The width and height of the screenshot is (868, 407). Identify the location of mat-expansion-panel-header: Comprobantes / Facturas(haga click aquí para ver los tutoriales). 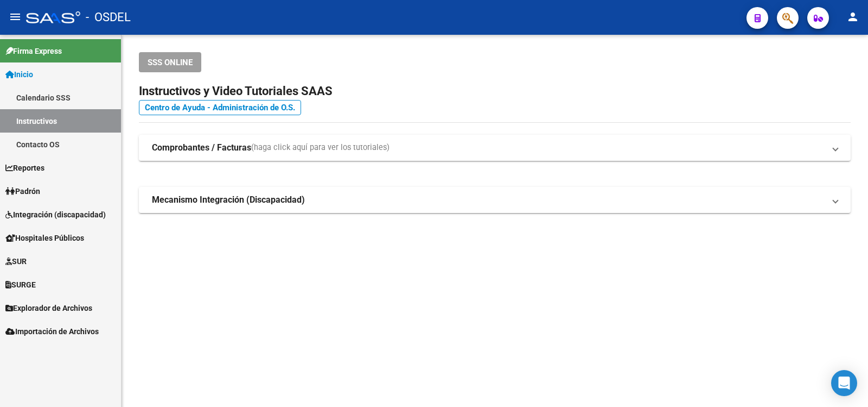
(495, 147).